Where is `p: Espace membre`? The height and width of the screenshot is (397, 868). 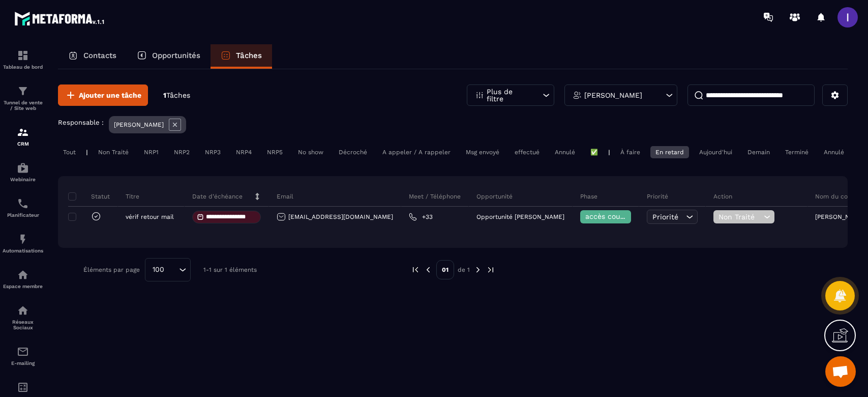
p: Espace membre is located at coordinates (23, 286).